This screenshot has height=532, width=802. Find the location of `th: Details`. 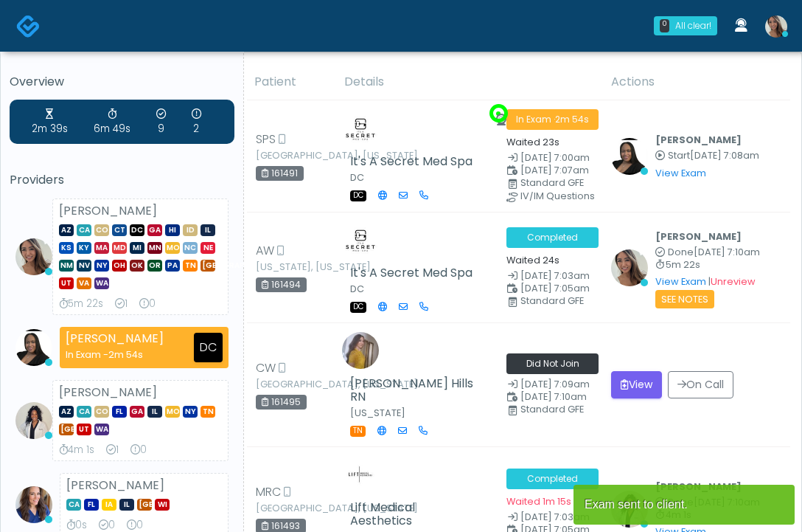

th: Details is located at coordinates (469, 82).